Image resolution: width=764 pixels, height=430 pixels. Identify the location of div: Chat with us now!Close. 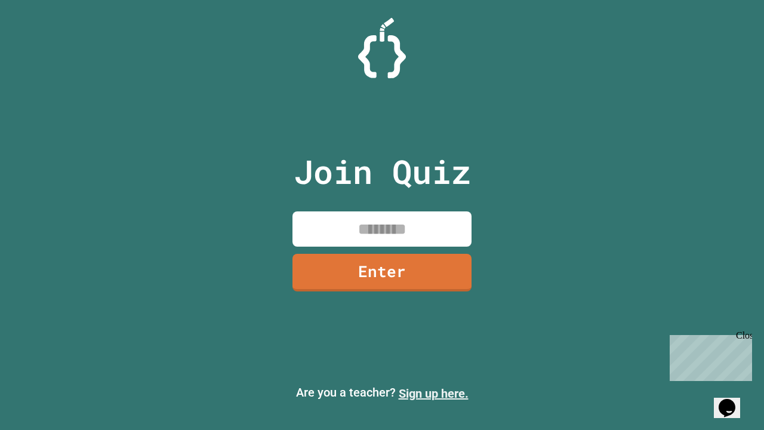
(44, 40).